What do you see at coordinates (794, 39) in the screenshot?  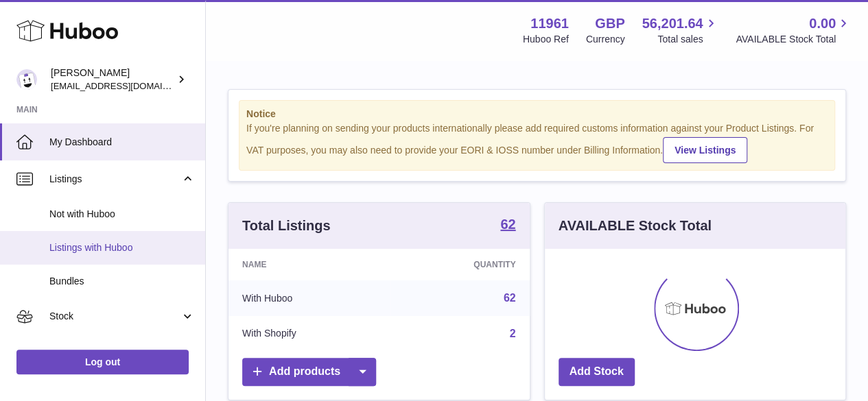 I see `span: AVAILABLE Stock Total` at bounding box center [794, 39].